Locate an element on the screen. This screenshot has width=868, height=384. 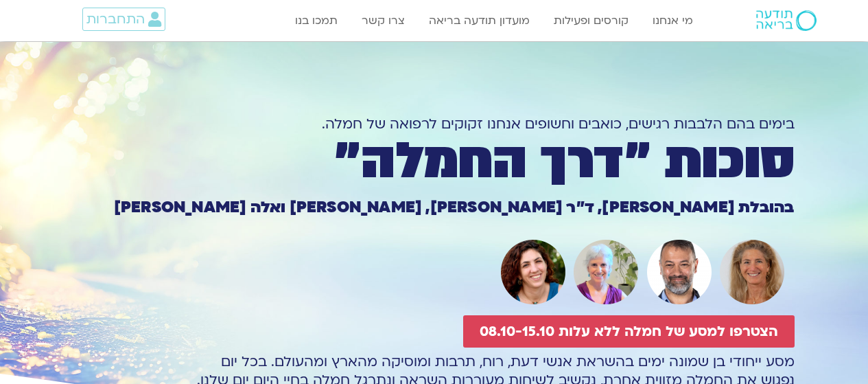
a: תמכו בנו is located at coordinates (316, 21).